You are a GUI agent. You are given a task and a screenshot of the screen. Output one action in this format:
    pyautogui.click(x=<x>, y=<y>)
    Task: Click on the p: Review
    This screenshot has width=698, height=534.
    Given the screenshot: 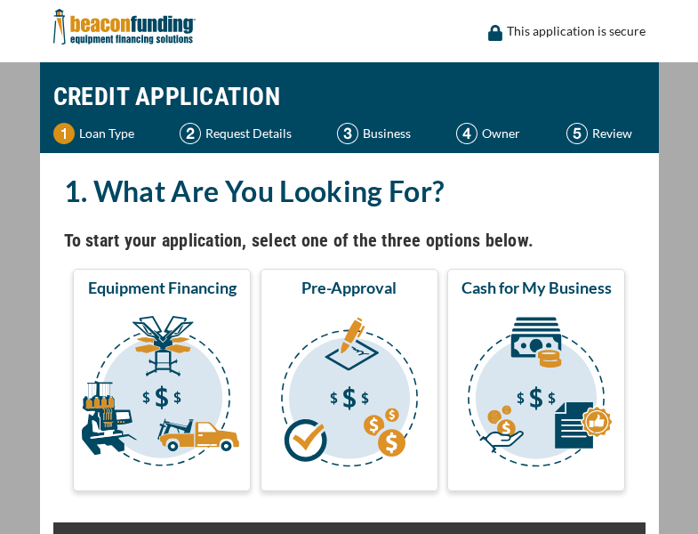 What is the action you would take?
    pyautogui.click(x=612, y=133)
    